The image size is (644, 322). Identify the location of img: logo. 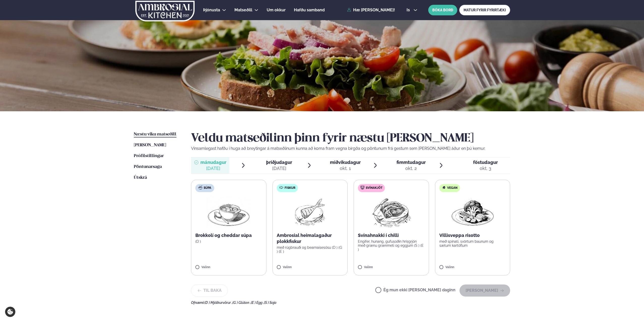
(165, 11).